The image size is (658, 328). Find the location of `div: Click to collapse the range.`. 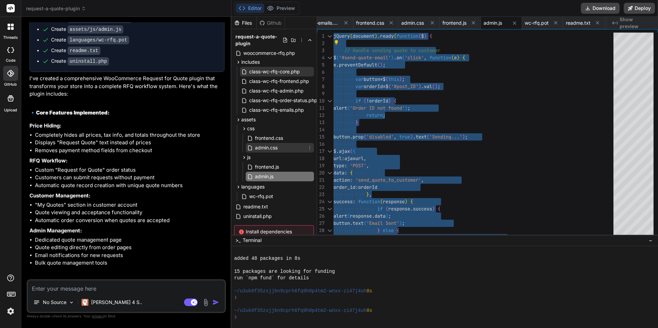

div: Click to collapse the range. is located at coordinates (330, 101).